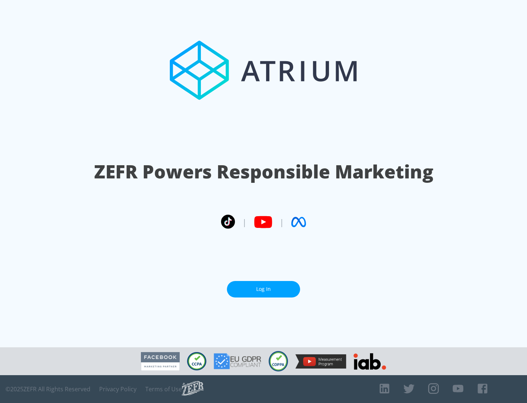 The image size is (527, 403). What do you see at coordinates (238, 361) in the screenshot?
I see `img: GDPR Compliant` at bounding box center [238, 361].